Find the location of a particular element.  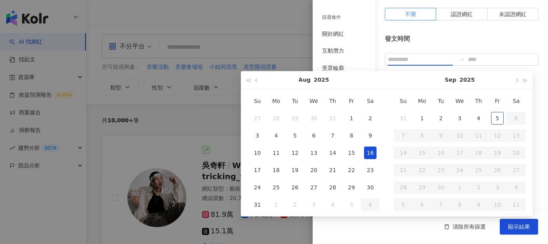

span: to is located at coordinates (462, 59).